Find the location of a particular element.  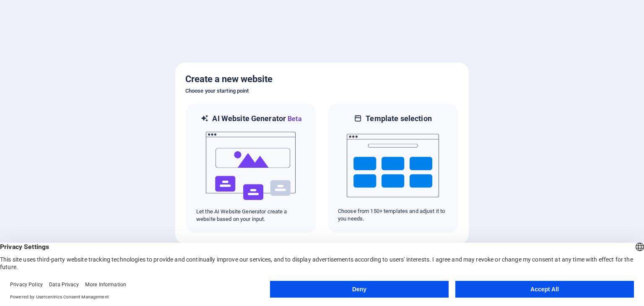

p: Choose from 150+ templates and adjust it to you needs. is located at coordinates (393, 215).